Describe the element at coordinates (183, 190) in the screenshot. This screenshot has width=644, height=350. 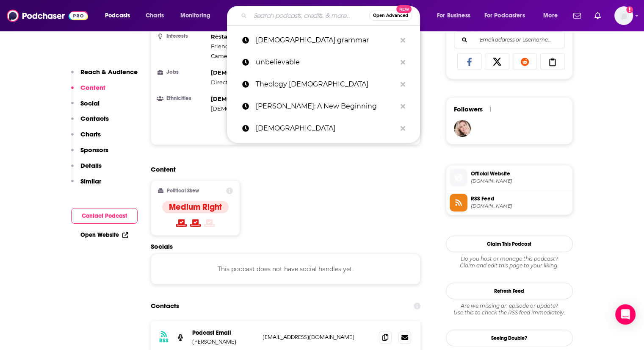
I see `h2: Political Skew` at that location.